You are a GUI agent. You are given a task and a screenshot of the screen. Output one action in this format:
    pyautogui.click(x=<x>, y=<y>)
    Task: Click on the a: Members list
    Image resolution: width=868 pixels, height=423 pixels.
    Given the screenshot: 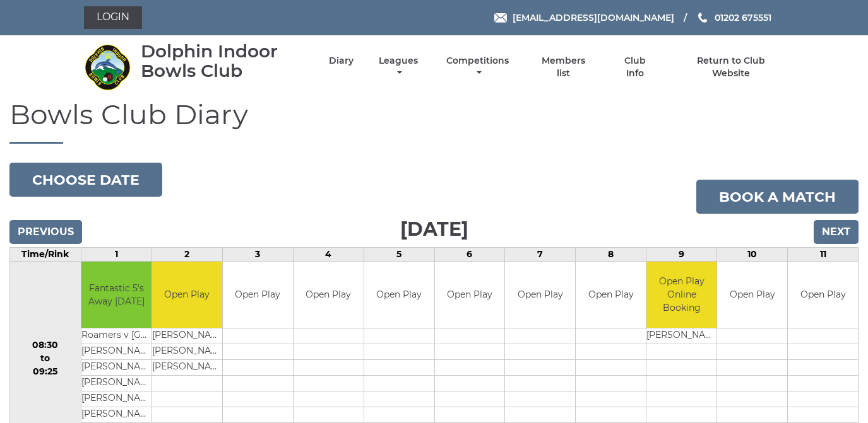 What is the action you would take?
    pyautogui.click(x=564, y=67)
    